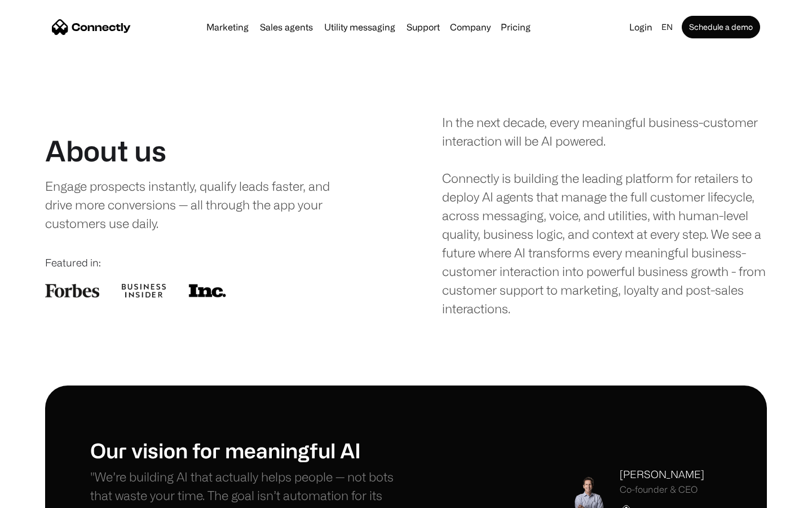  I want to click on div: In the next decade, every meaningful business-customer interaction will be AI powered. Connectly ..., so click(605, 215).